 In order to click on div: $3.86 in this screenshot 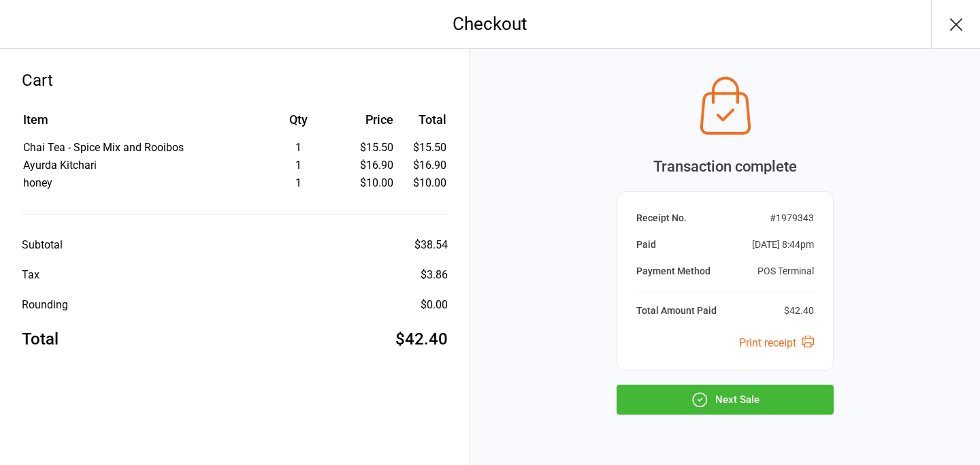, I will do `click(434, 276)`.